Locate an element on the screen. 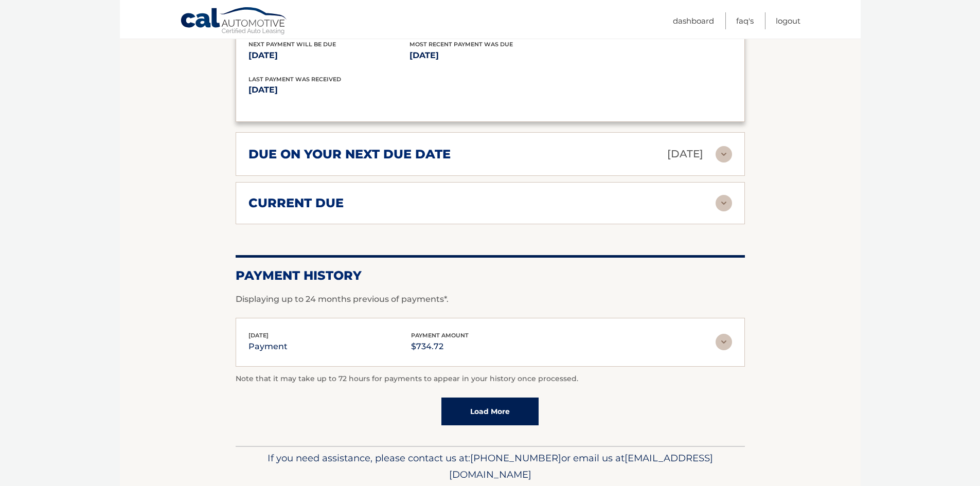 The width and height of the screenshot is (980, 486). p: If you need assistance, please contact us at: or email us at is located at coordinates (490, 466).